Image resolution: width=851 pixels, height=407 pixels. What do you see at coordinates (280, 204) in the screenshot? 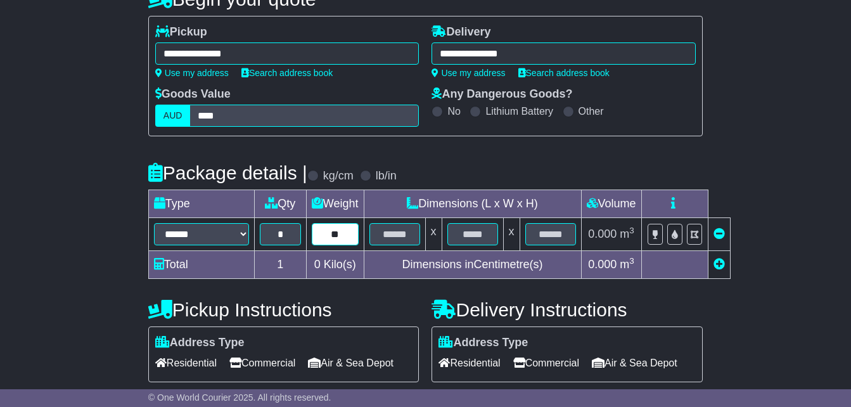
I see `td: Qty` at bounding box center [280, 204].